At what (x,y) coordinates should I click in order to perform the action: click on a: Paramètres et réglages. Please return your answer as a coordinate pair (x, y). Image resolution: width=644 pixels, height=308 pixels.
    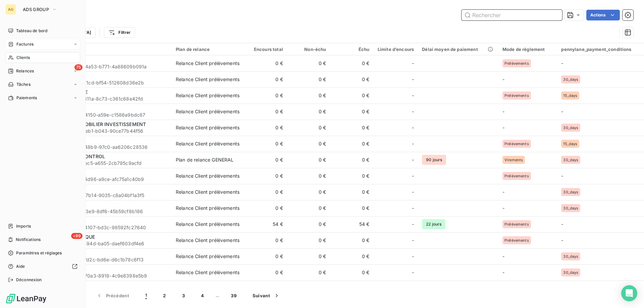
    Looking at the image, I should click on (43, 253).